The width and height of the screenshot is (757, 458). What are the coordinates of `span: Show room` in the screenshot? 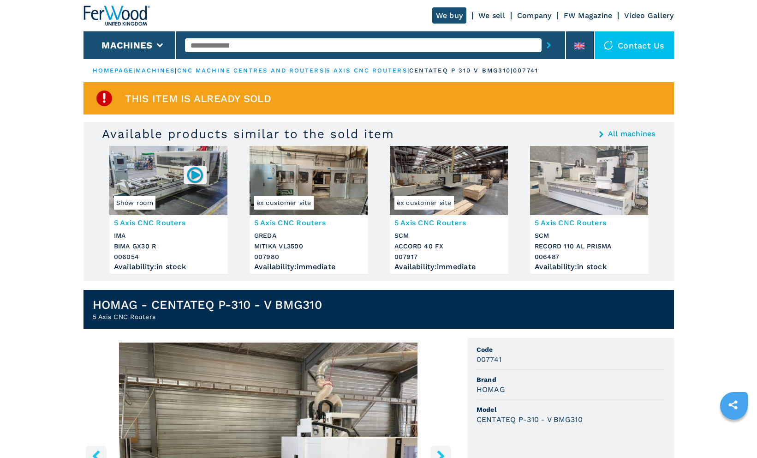 It's located at (135, 203).